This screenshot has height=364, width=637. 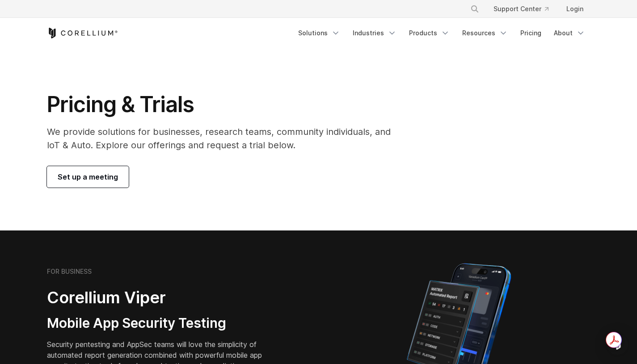 I want to click on span: Set up a meeting, so click(x=87, y=177).